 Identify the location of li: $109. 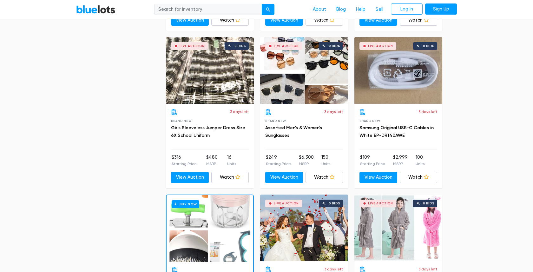
(372, 160).